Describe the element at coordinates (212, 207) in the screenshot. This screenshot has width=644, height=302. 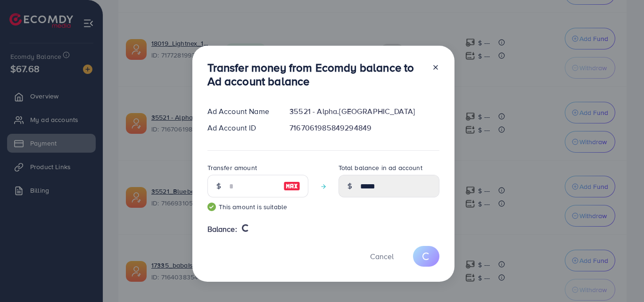
I see `img: guide` at that location.